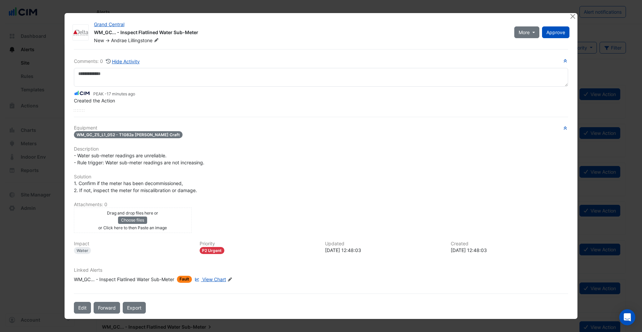 The image size is (642, 332). Describe the element at coordinates (109, 24) in the screenshot. I see `a: Grand Central` at that location.